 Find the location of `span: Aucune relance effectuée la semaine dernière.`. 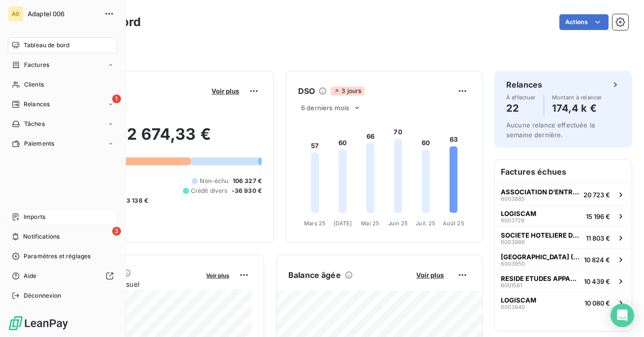

span: Aucune relance effectuée la semaine dernière. is located at coordinates (550, 130).